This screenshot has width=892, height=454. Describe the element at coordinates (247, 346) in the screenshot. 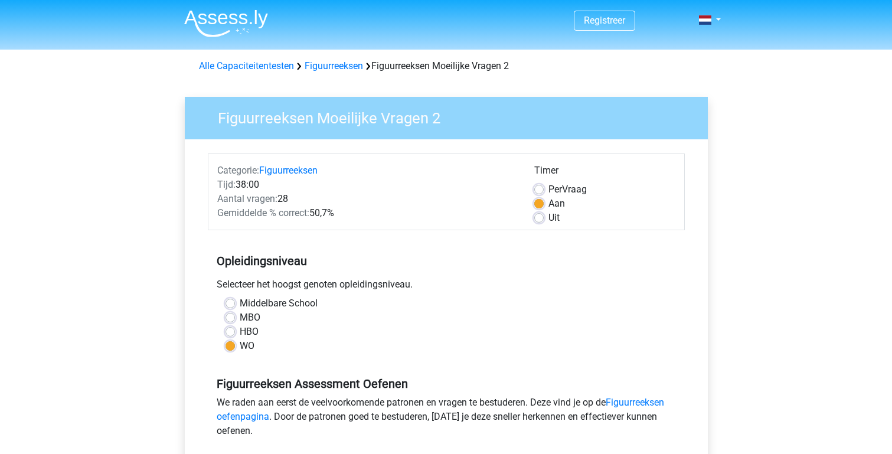

I see `label: WO` at that location.